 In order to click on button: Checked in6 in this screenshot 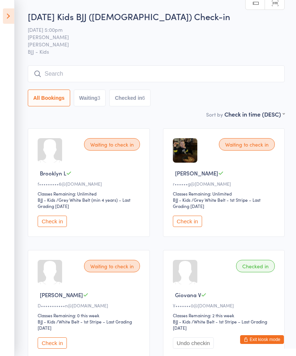, I will do `click(130, 98)`.